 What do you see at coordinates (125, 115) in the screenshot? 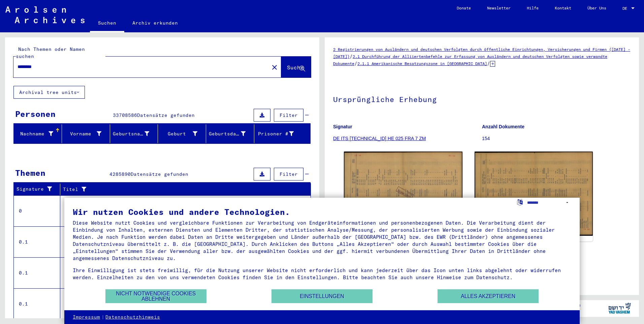
I see `span: 33708586` at bounding box center [125, 115].